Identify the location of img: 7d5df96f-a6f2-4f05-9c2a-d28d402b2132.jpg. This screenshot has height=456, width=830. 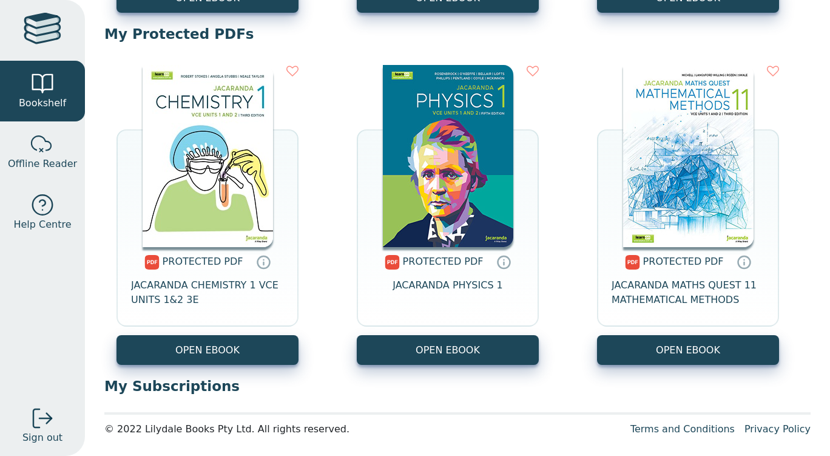
(688, 156).